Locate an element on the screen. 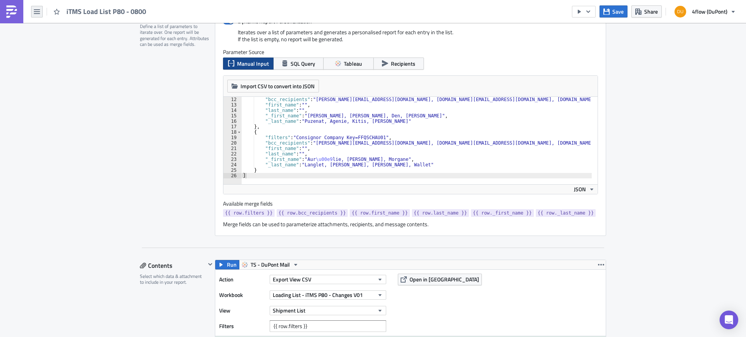  div: 13 is located at coordinates (232, 105).